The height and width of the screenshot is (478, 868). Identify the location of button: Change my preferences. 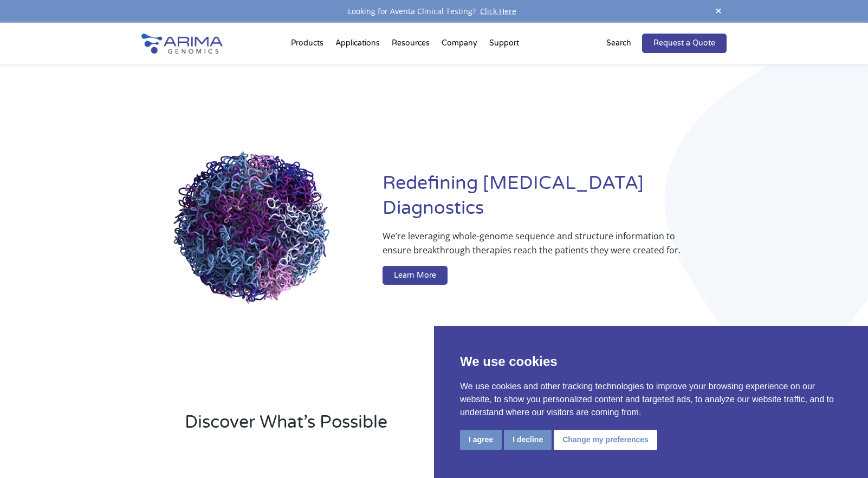
(605, 440).